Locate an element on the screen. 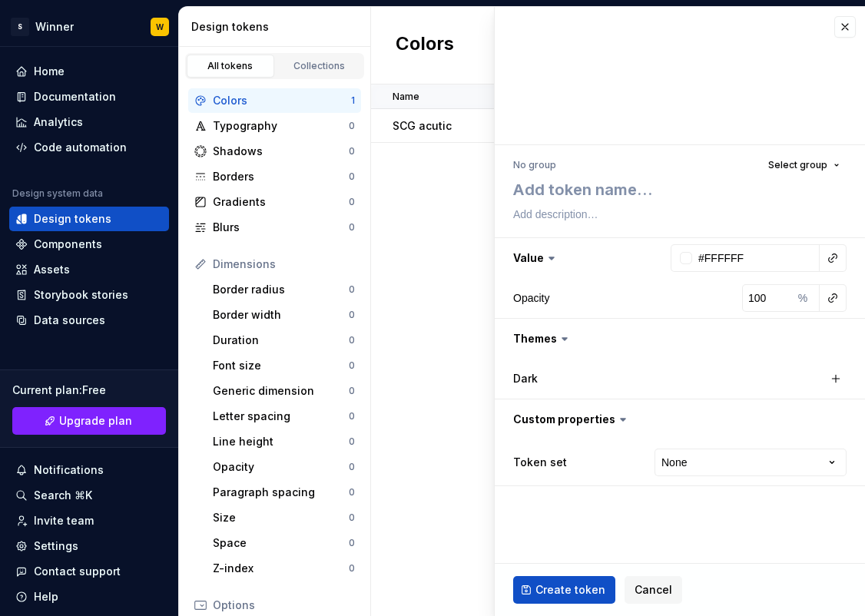 This screenshot has height=616, width=865. span: Select group is located at coordinates (798, 165).